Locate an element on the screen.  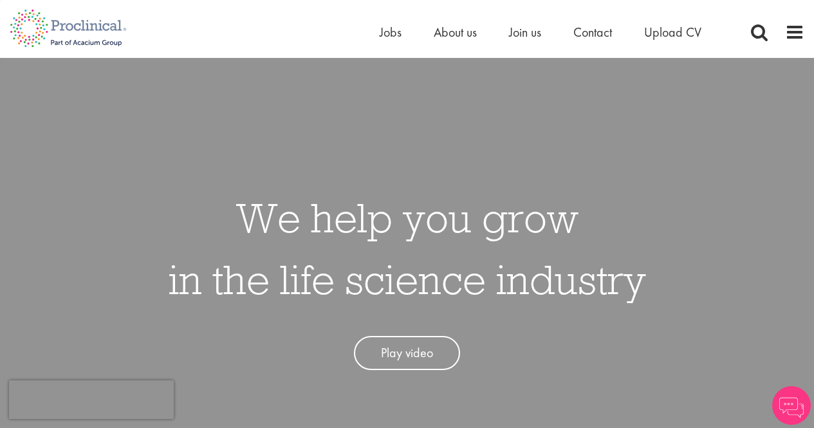
span: Contact is located at coordinates (593, 32).